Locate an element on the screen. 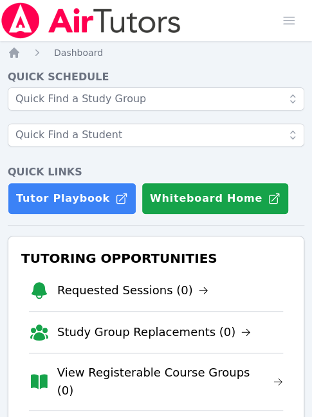 The width and height of the screenshot is (312, 417). h3: Tutoring Opportunities is located at coordinates (156, 258).